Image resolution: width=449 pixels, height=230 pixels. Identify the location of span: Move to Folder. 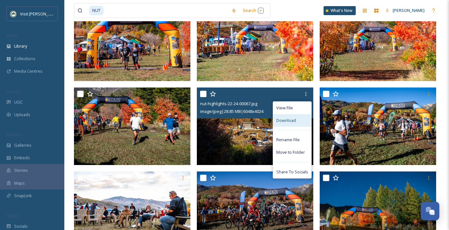
(290, 152).